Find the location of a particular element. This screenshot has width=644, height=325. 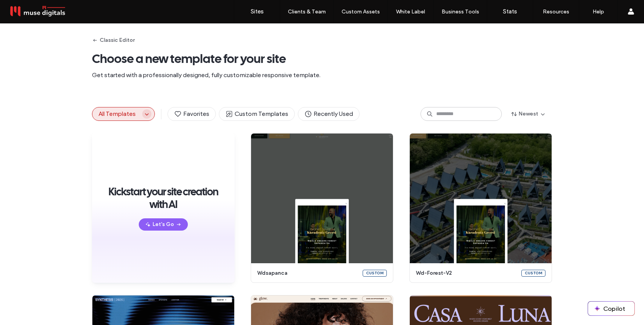

span: Recently Used is located at coordinates (328, 114).